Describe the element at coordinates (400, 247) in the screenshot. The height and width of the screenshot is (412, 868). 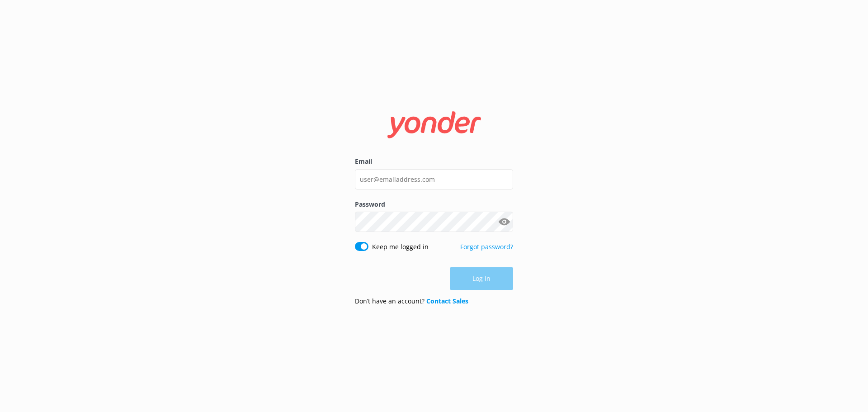
I see `label: Keep me logged in` at that location.